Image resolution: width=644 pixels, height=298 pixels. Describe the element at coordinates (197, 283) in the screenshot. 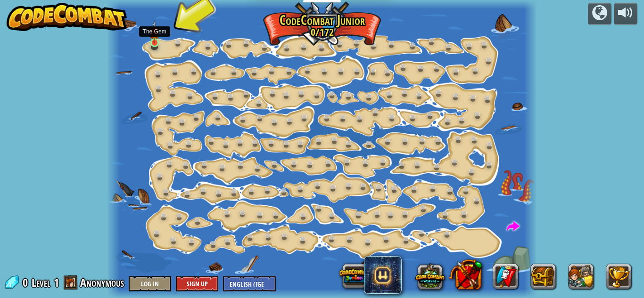

I see `button: Sign Up` at that location.